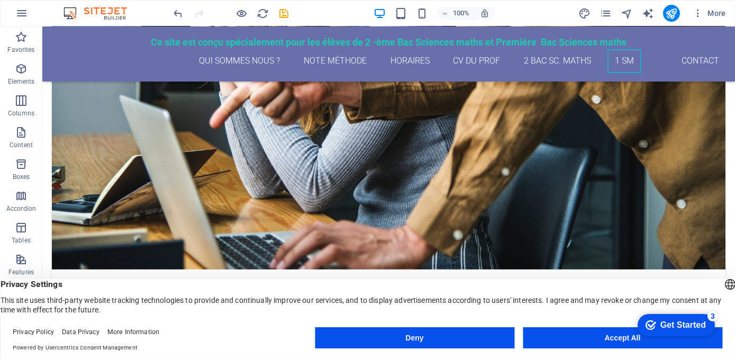 Image resolution: width=735 pixels, height=359 pixels. What do you see at coordinates (21, 113) in the screenshot?
I see `p: Columns` at bounding box center [21, 113].